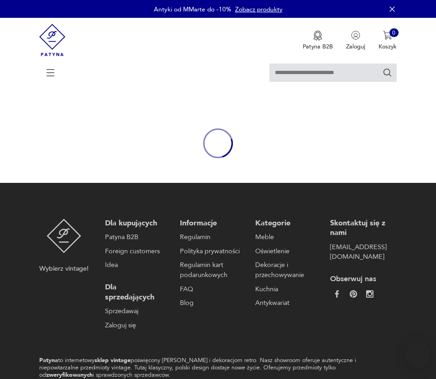 The image size is (436, 379). I want to click on p: Obserwuj nas, so click(362, 279).